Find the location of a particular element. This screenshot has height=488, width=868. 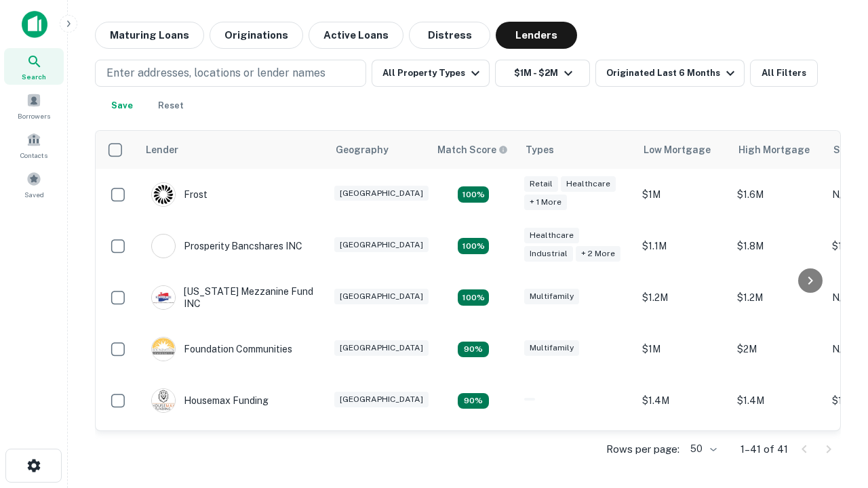

button: Maturing Loans is located at coordinates (149, 35).